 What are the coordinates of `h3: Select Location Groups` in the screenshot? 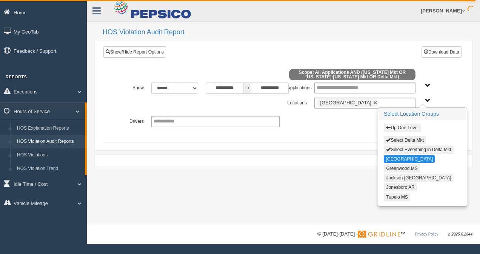 It's located at (422, 114).